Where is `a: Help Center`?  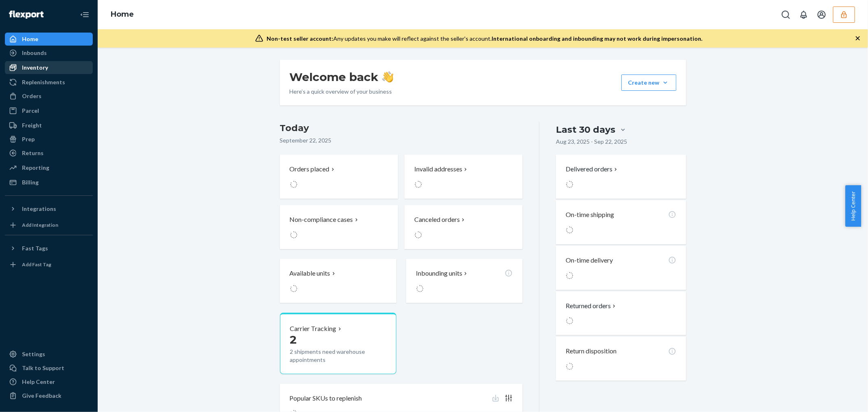
a: Help Center is located at coordinates (49, 382).